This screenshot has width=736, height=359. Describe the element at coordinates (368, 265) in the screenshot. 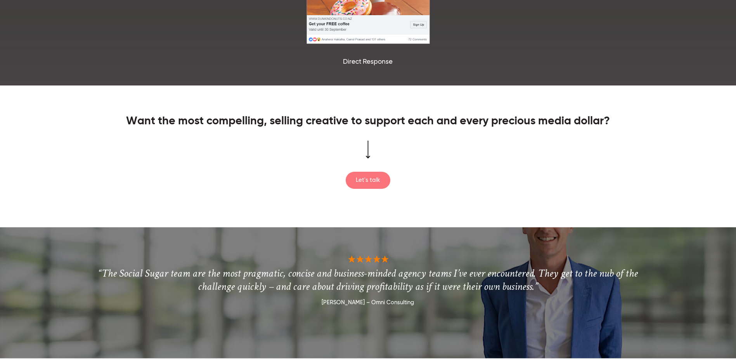

I see `h3: “The Social Sugar team are the most pragmatic, concise and business-minded agency teams I’ve ever...` at that location.